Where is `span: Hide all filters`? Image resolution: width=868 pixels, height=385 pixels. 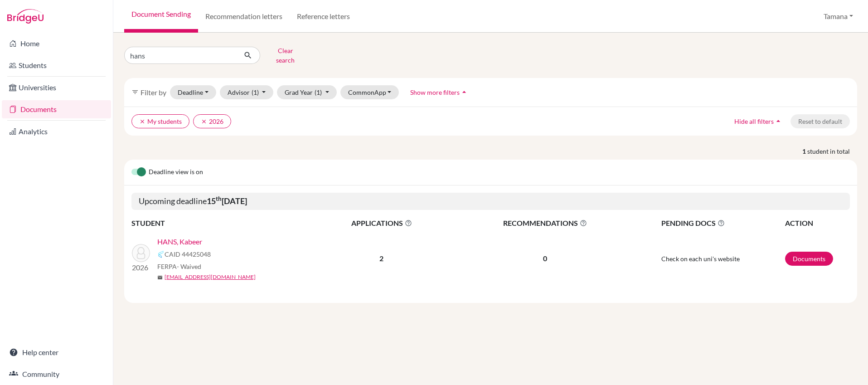 span: Hide all filters is located at coordinates (754, 121).